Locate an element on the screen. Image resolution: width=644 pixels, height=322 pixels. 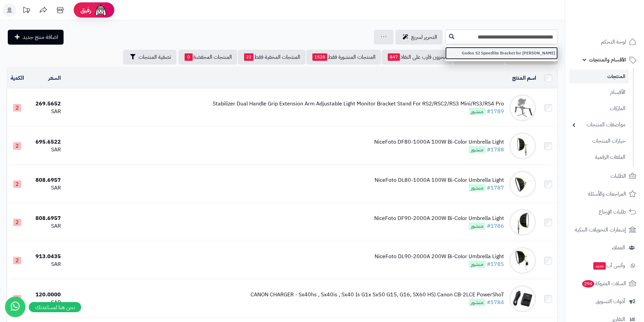
a: #1788 is located at coordinates (496, 150).